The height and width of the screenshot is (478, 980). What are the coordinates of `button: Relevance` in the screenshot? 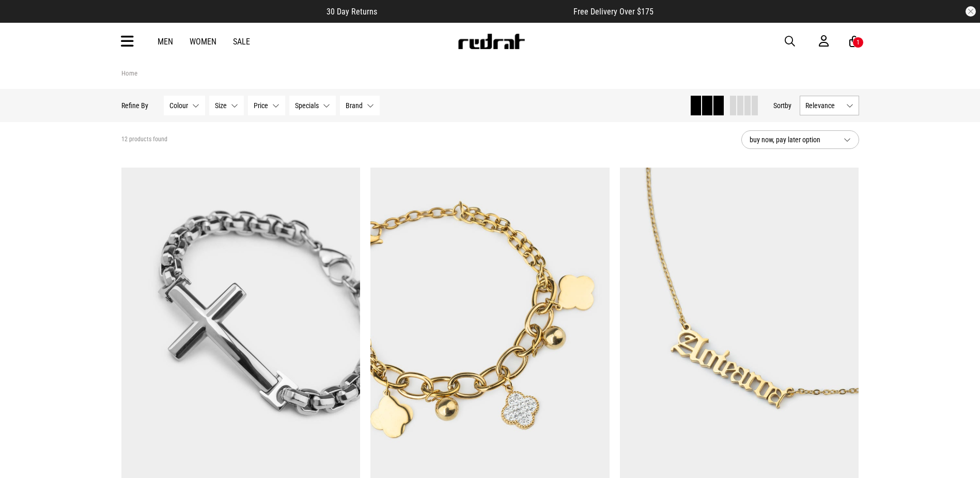 It's located at (829, 105).